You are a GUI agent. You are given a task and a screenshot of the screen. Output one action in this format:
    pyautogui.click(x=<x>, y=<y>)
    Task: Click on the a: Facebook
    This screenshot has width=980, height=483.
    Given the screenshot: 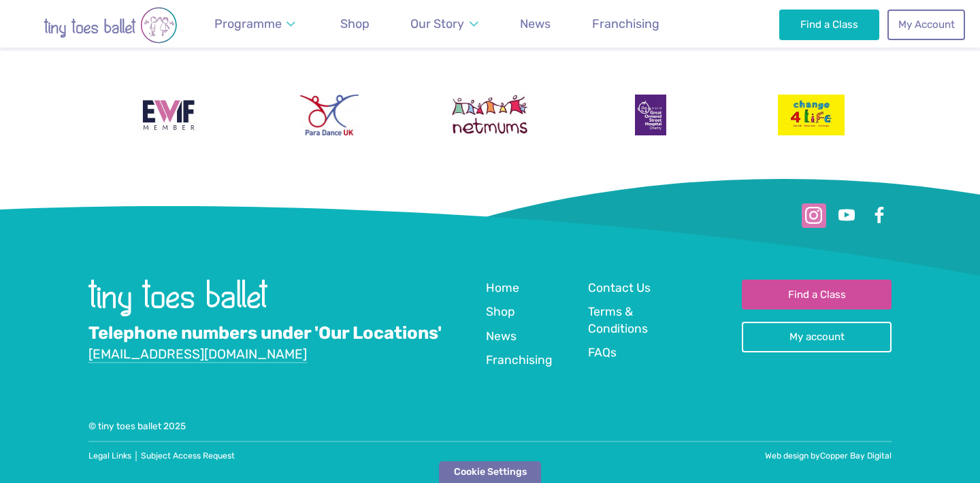 What is the action you would take?
    pyautogui.click(x=879, y=216)
    